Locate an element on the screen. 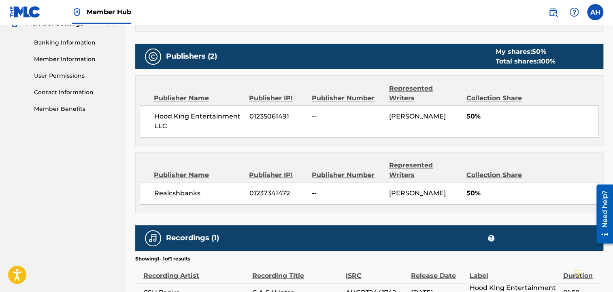  img: MLC Logo is located at coordinates (25, 12).